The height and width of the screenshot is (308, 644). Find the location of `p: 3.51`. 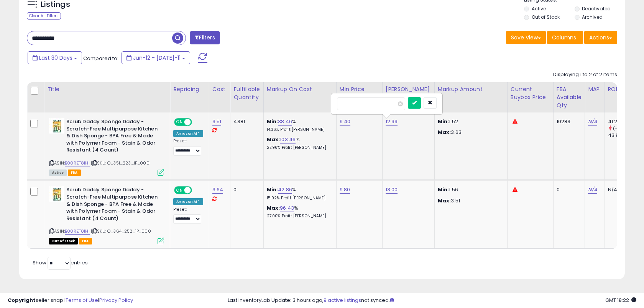

p: 3.51 is located at coordinates (470, 201).